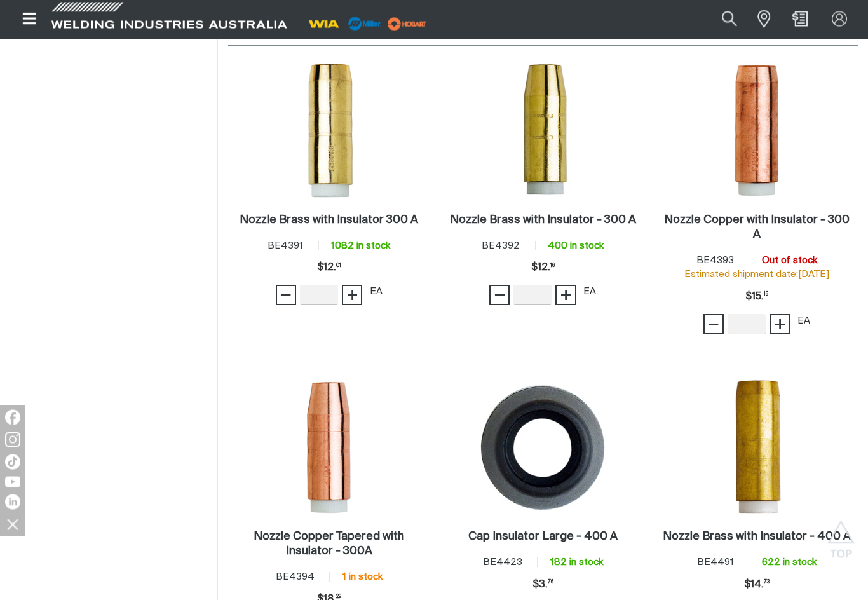 The width and height of the screenshot is (868, 600). What do you see at coordinates (543, 220) in the screenshot?
I see `a: Nozzle Brass with Insulator - 300 A` at bounding box center [543, 220].